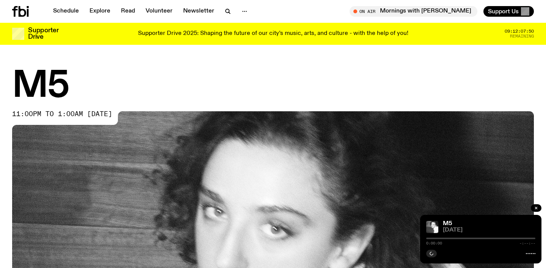  I want to click on a: Read, so click(128, 11).